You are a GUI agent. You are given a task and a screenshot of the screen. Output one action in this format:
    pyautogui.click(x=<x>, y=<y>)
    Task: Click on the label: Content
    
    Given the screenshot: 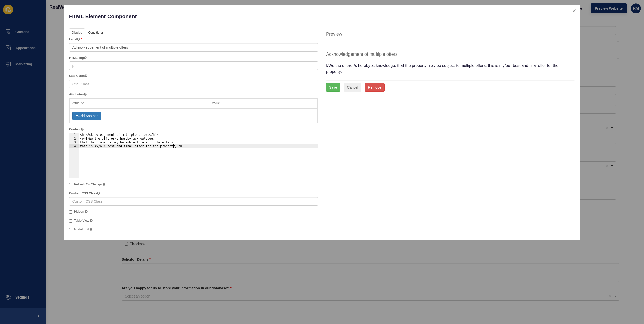 What is the action you would take?
    pyautogui.click(x=76, y=130)
    